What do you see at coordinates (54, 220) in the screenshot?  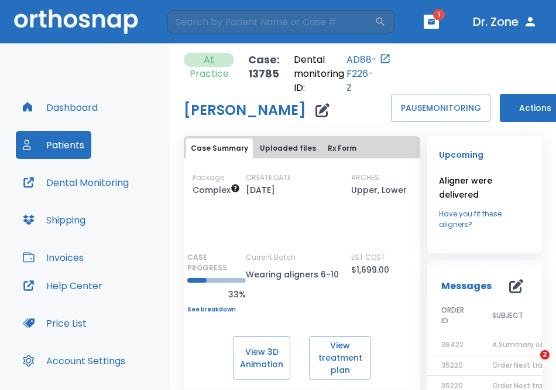 I see `a: Shipping` at bounding box center [54, 220].